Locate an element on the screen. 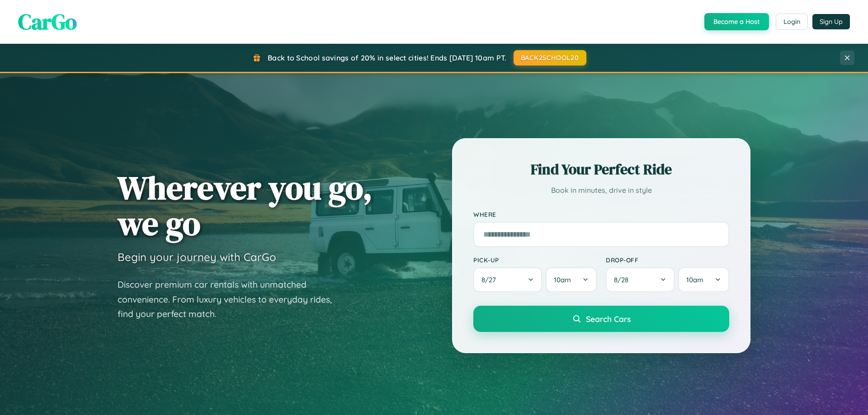  button: Search Cars is located at coordinates (601, 319).